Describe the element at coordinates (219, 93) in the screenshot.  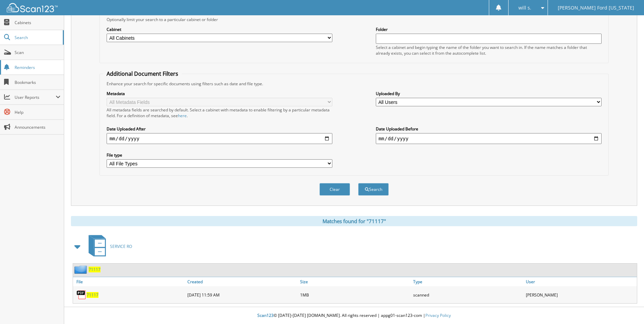
I see `label: Metadata` at that location.